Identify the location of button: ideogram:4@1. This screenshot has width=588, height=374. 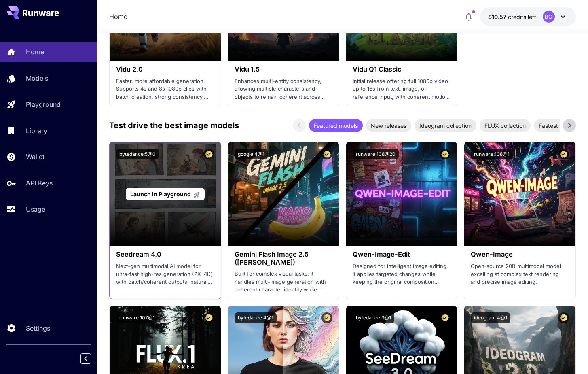
(490, 317).